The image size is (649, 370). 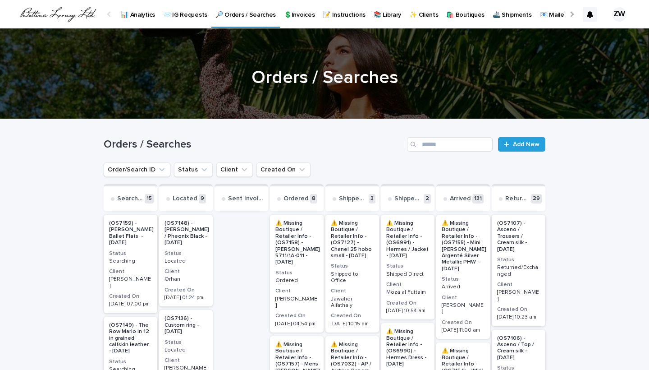 I want to click on button: Client, so click(x=234, y=170).